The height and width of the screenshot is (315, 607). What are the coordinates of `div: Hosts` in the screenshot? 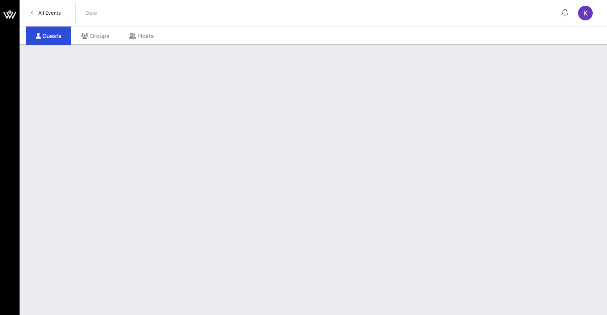 It's located at (141, 35).